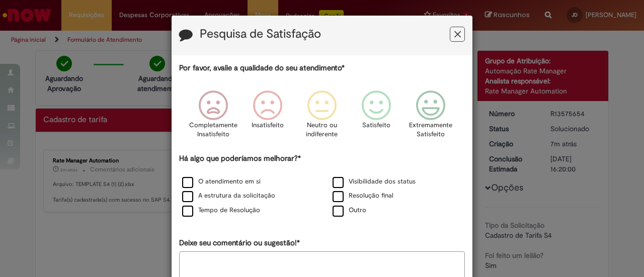 The image size is (644, 277). Describe the element at coordinates (213, 117) in the screenshot. I see `div: Completamente Insatisfeito` at that location.